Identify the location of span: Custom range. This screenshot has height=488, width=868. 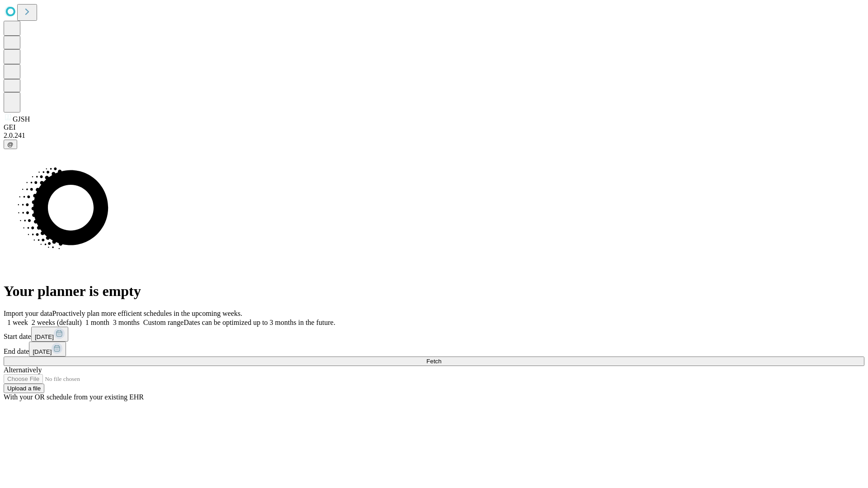
(163, 323).